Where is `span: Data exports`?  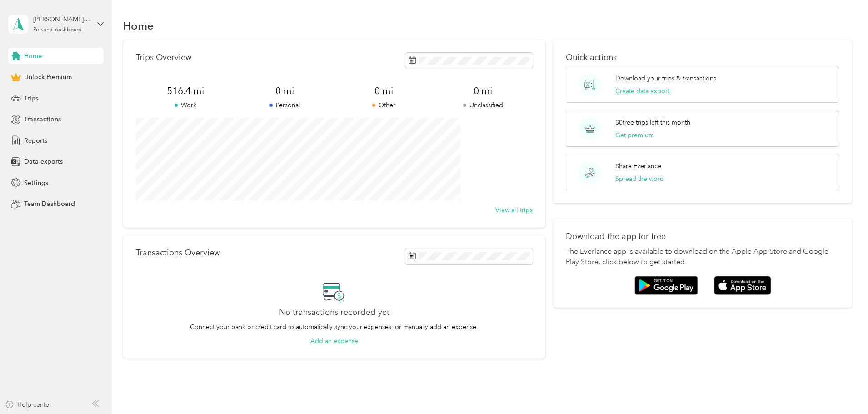
span: Data exports is located at coordinates (43, 162).